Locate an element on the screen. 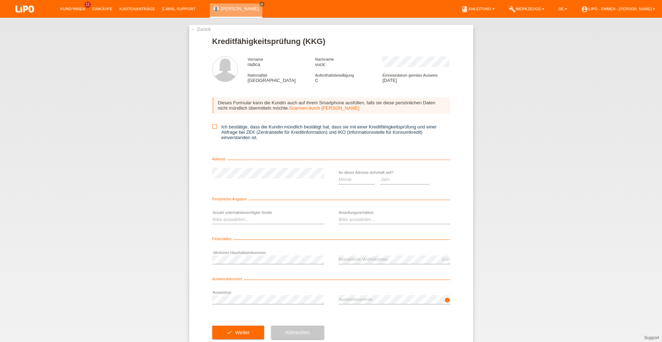 This screenshot has height=342, width=662. i: build is located at coordinates (512, 9).